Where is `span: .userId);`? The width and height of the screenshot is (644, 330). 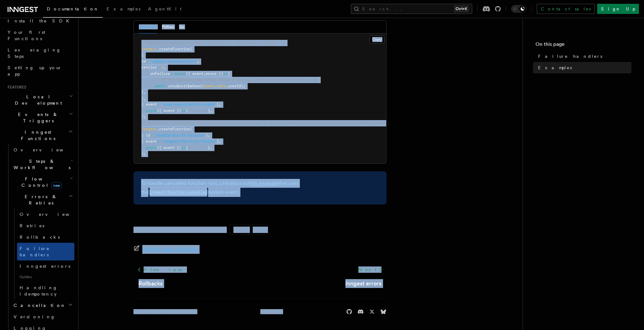 span: .userId); is located at coordinates (235, 86).